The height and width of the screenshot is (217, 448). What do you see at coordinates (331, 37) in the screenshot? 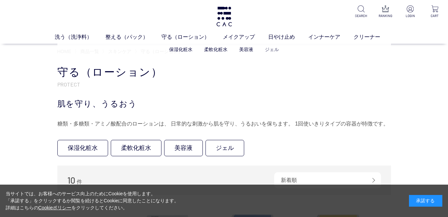
I see `a: インナーケア` at bounding box center [331, 37].